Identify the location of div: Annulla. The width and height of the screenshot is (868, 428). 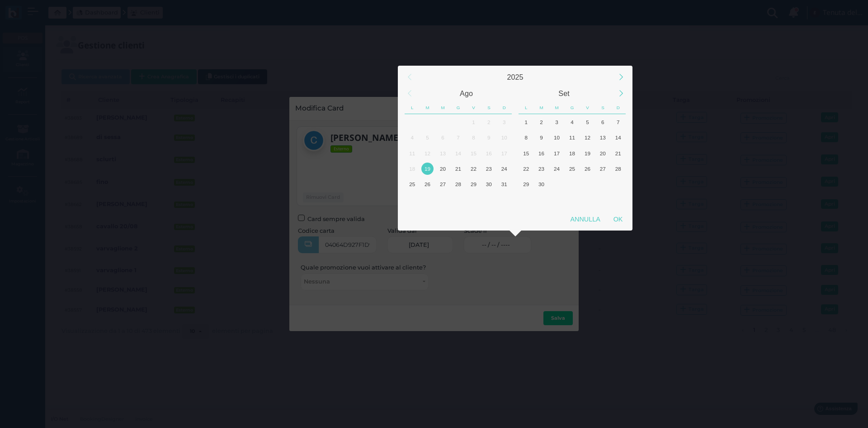
(585, 219).